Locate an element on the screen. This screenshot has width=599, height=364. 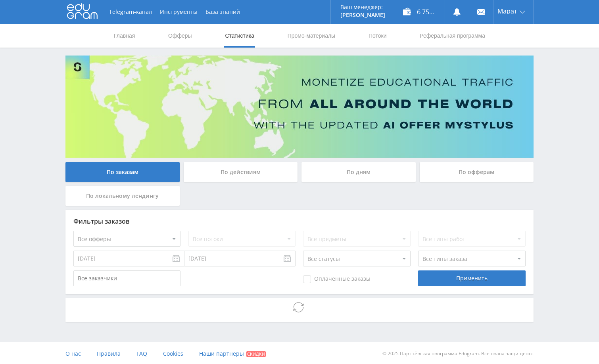
span: FAQ is located at coordinates (141, 353).